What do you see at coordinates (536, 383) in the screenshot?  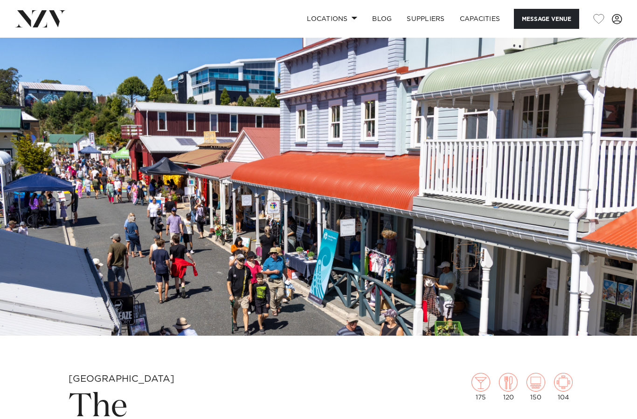 I see `img: theatre.png` at bounding box center [536, 383].